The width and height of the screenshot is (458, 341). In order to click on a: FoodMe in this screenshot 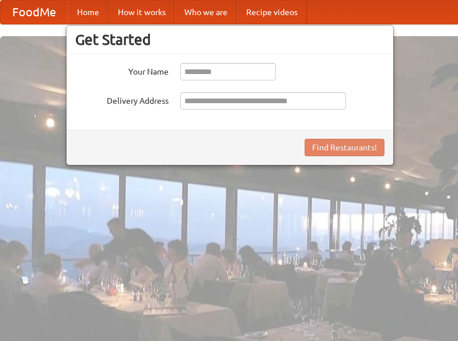, I will do `click(34, 12)`.